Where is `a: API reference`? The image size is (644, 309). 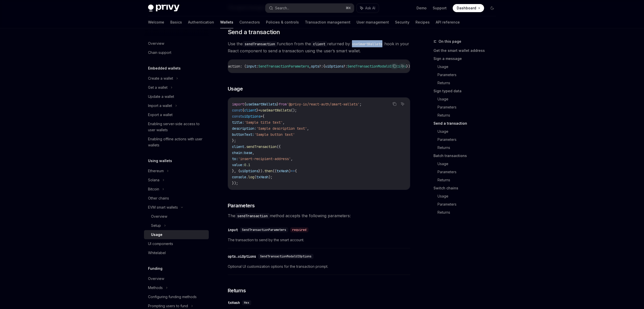 a: API reference is located at coordinates (448, 22).